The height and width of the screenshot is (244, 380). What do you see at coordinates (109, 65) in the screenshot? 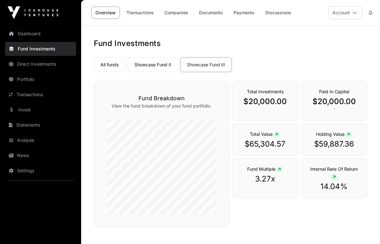
I see `a: All funds` at bounding box center [109, 65].